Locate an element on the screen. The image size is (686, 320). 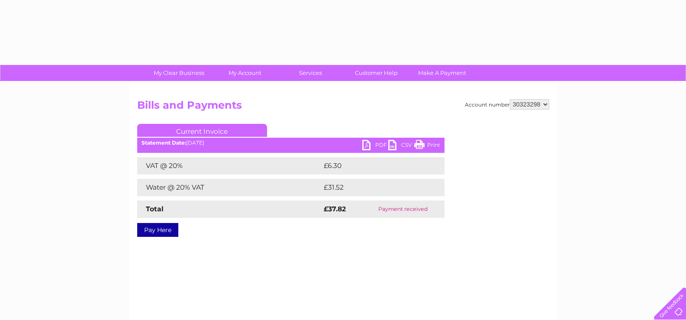
b: Statement Date: is located at coordinates (164, 142).